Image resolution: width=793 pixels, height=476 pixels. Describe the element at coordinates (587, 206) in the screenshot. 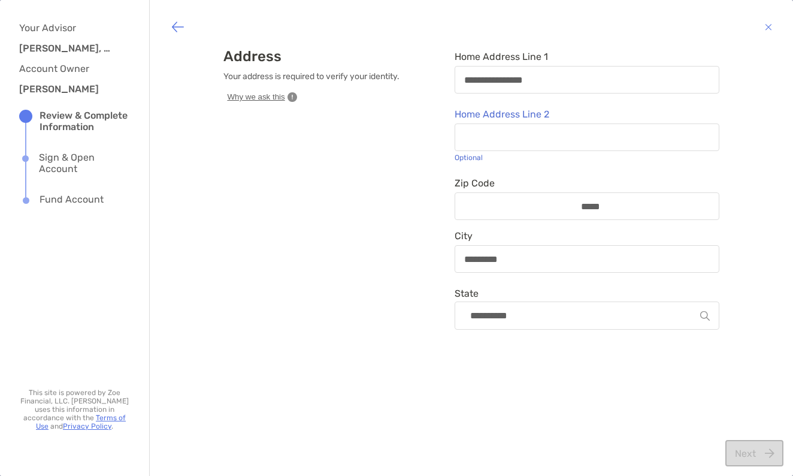

I see `input: Zip Code` at that location.